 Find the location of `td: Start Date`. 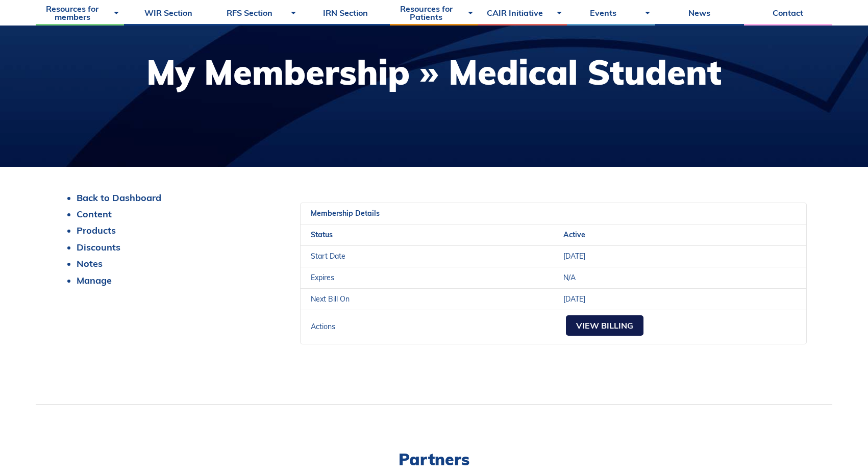

td: Start Date is located at coordinates (427, 256).